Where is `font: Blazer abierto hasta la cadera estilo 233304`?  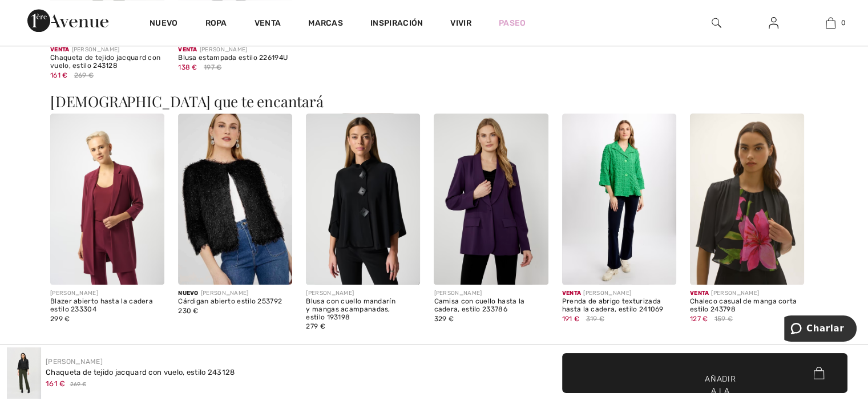
font: Blazer abierto hasta la cadera estilo 233304 is located at coordinates (101, 305).